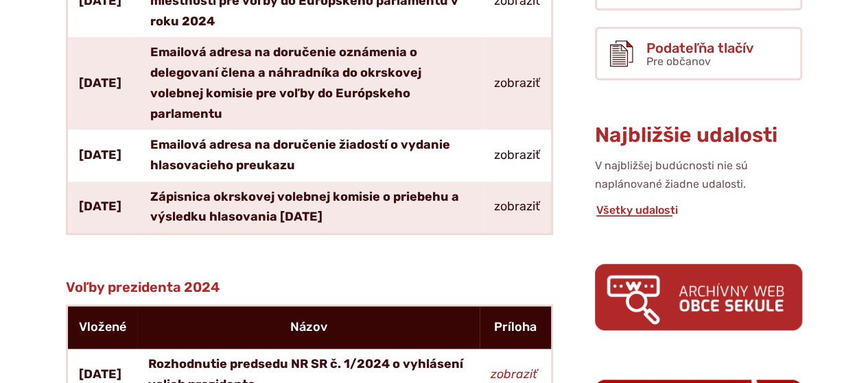 This screenshot has width=868, height=383. What do you see at coordinates (637, 210) in the screenshot?
I see `a: Všetky udalosti` at bounding box center [637, 210].